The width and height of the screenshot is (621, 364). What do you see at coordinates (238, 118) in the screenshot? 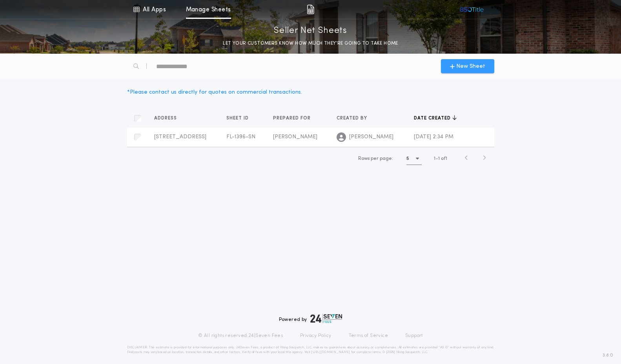
I see `span: Sheet ID` at bounding box center [238, 118].